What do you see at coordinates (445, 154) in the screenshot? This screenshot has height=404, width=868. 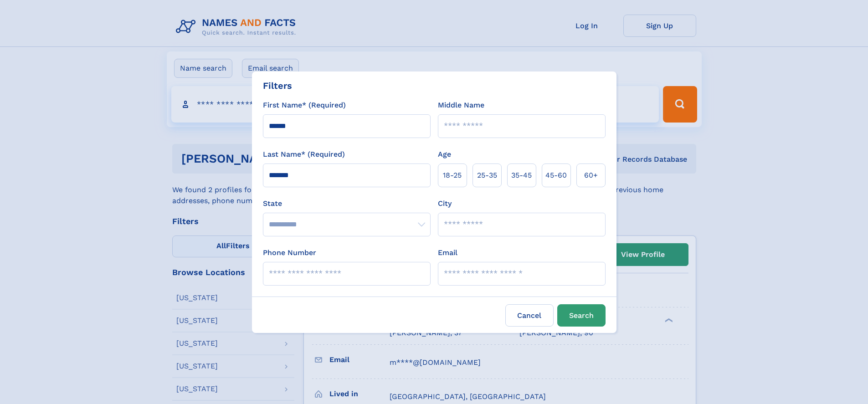 I see `label: Age` at bounding box center [445, 154].